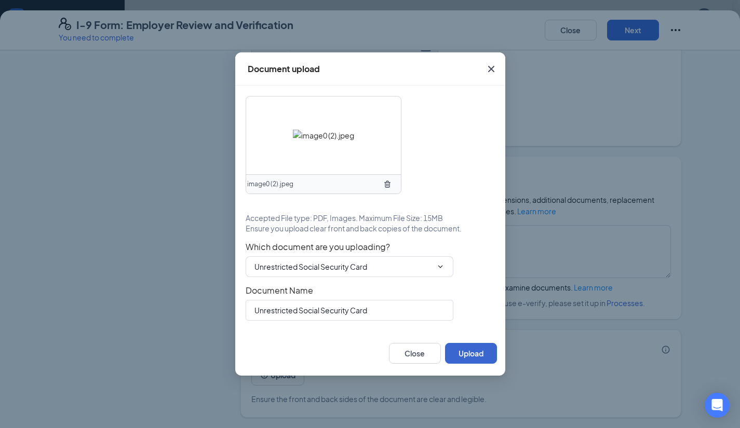  Describe the element at coordinates (491, 69) in the screenshot. I see `svg: Cross` at that location.